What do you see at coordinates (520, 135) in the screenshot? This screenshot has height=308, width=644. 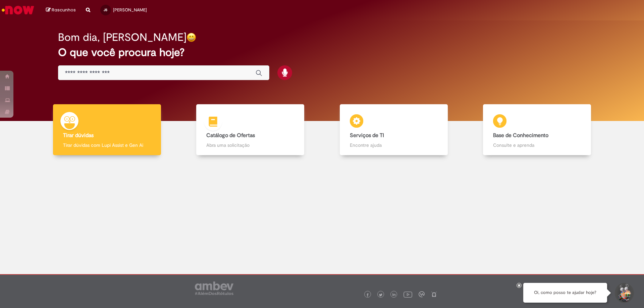 I see `b: Base de Conhecimento` at bounding box center [520, 135].